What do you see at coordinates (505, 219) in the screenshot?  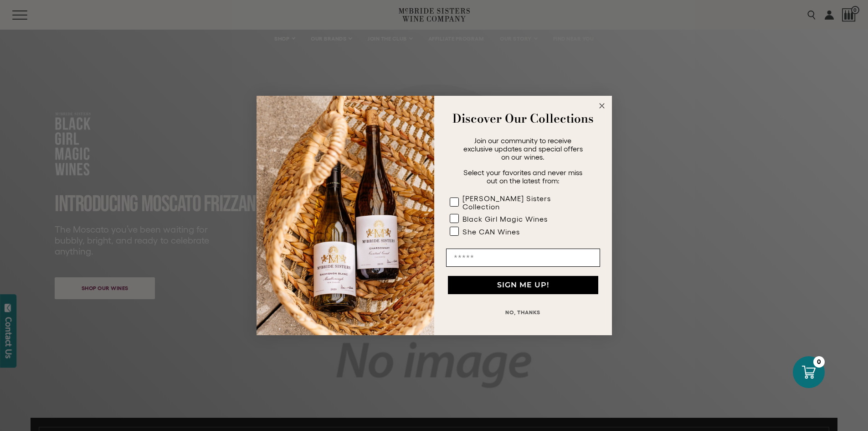 I see `div: Black Girl Magic Wines` at bounding box center [505, 219].